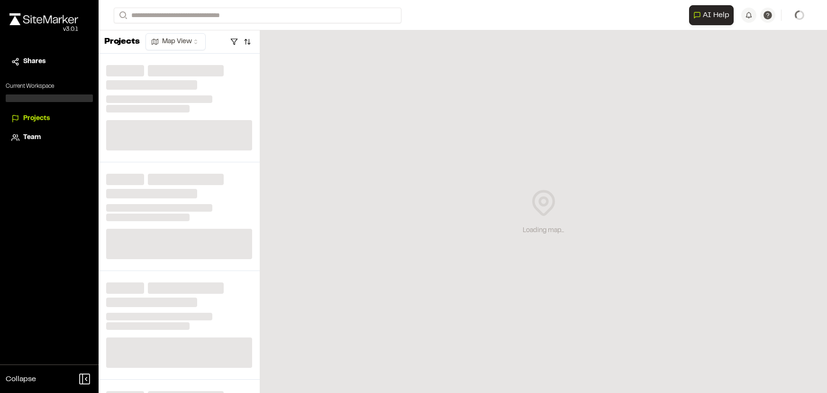  Describe the element at coordinates (44, 29) in the screenshot. I see `div: Oh geez...please don't...` at that location.